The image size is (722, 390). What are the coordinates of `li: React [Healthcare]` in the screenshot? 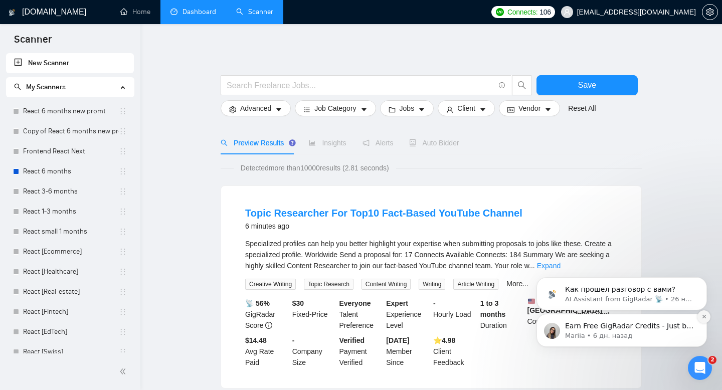 It's located at (70, 272).